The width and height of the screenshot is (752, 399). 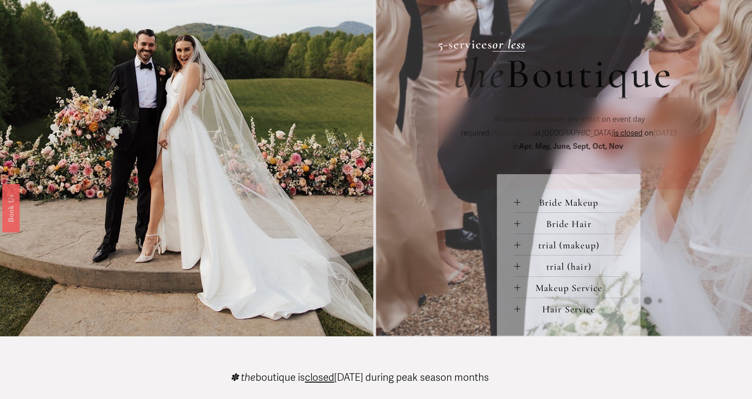 I want to click on strong: 3-service minimum per artist, so click(x=549, y=119).